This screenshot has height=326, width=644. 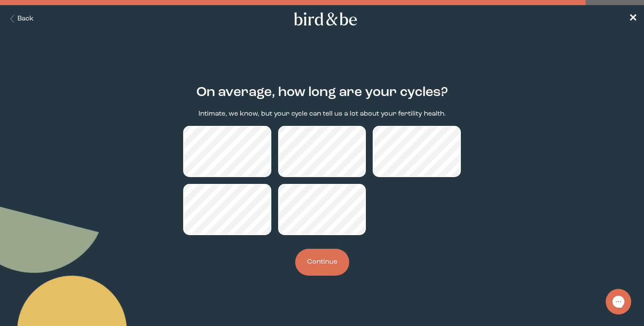 I want to click on button: Back Button, so click(x=20, y=19).